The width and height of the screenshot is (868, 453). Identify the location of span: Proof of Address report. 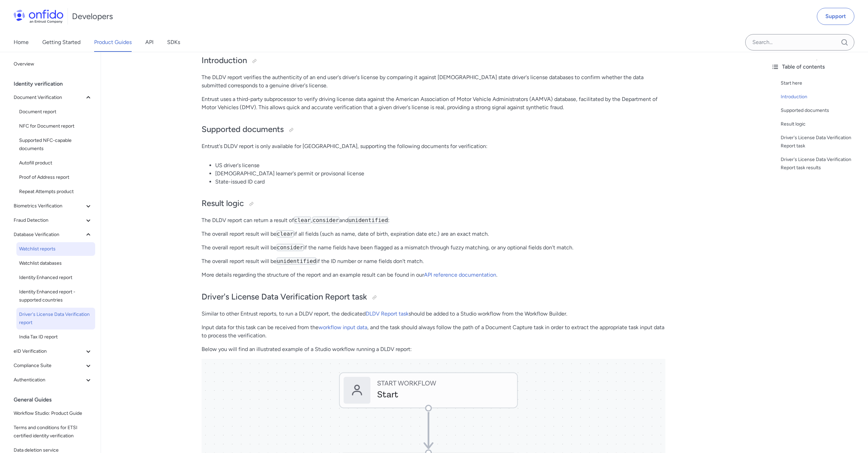
(56, 177).